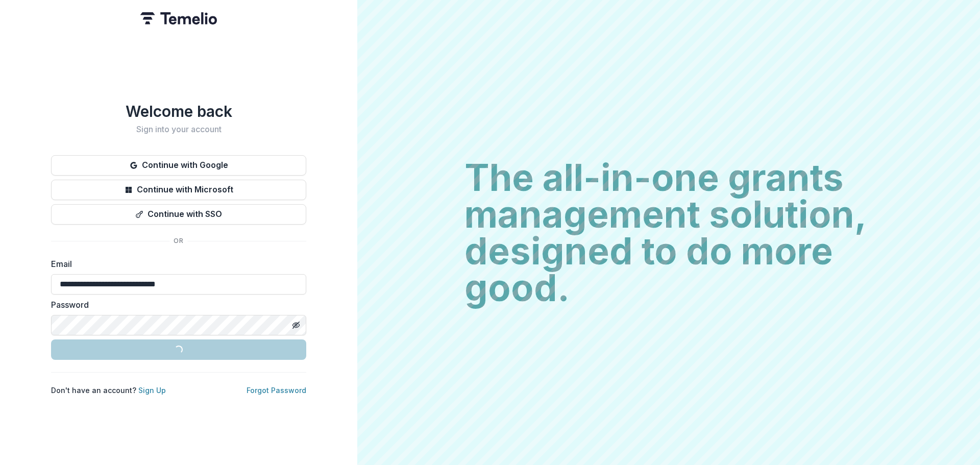 This screenshot has height=465, width=980. Describe the element at coordinates (176, 264) in the screenshot. I see `label: Email` at that location.